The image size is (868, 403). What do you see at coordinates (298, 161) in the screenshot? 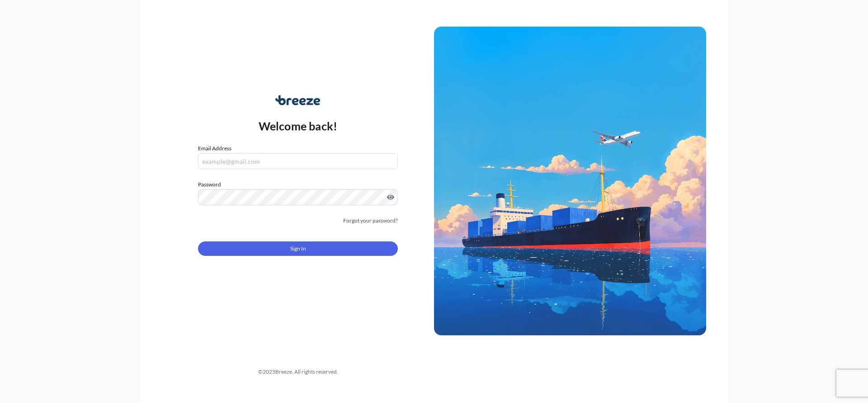
I see `input: example@gmail.com` at bounding box center [298, 161].